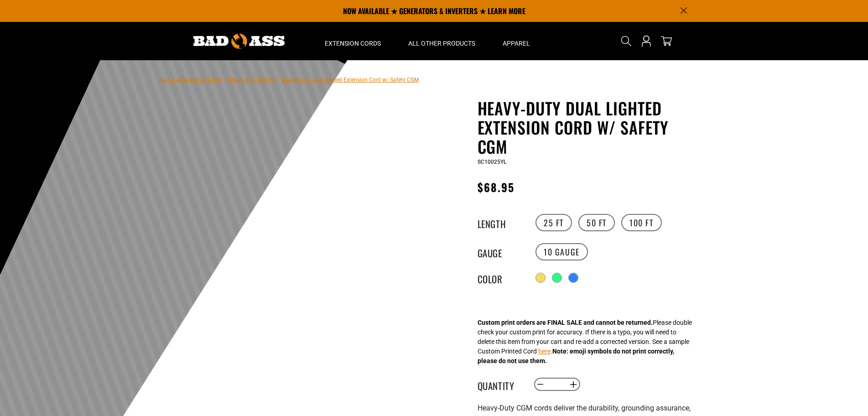  I want to click on strong: Custom print orders are FINAL SALE and cannot be returned., so click(565, 322).